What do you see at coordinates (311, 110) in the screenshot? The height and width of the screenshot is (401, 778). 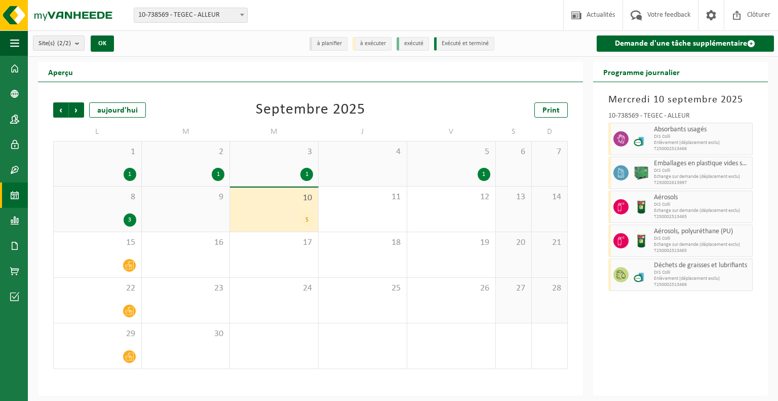 I see `div: Septembre 2025` at bounding box center [311, 110].